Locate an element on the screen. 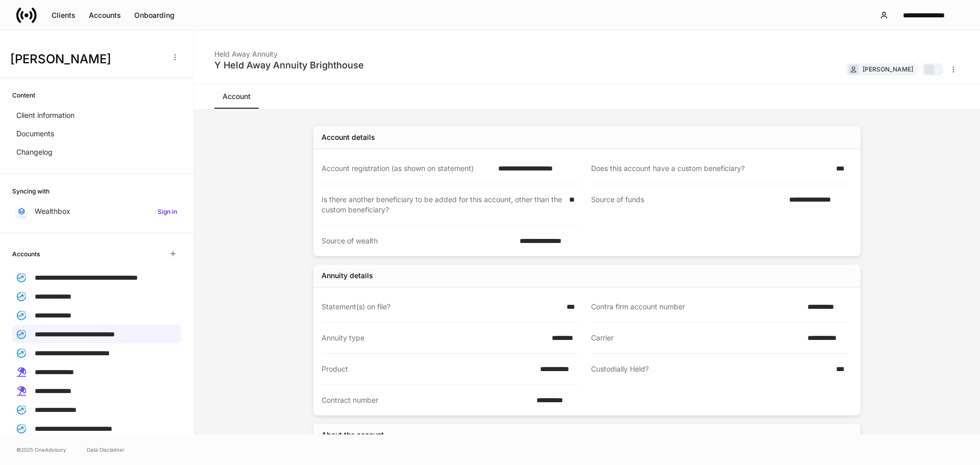 This screenshot has height=465, width=980. button: Accounts is located at coordinates (104, 15).